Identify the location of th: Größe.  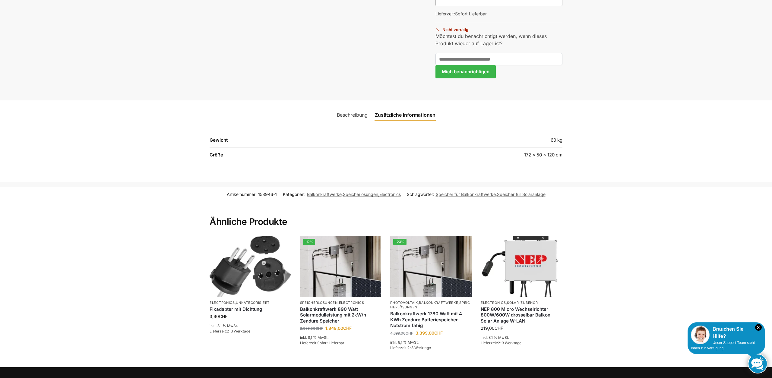
(305, 155).